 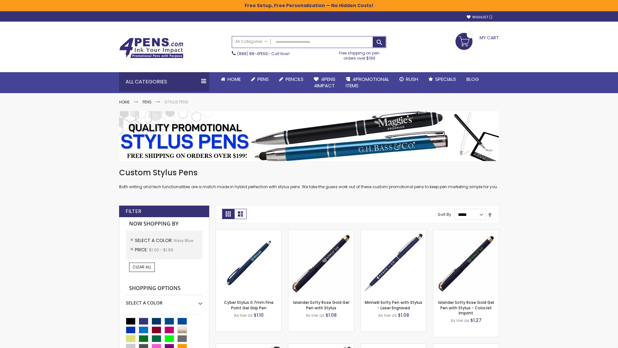 What do you see at coordinates (291, 79) in the screenshot?
I see `a: Pencils` at bounding box center [291, 79].